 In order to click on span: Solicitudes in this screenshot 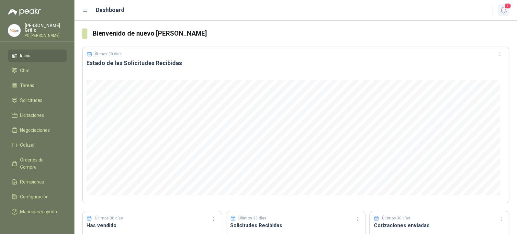, I will do `click(31, 100)`.